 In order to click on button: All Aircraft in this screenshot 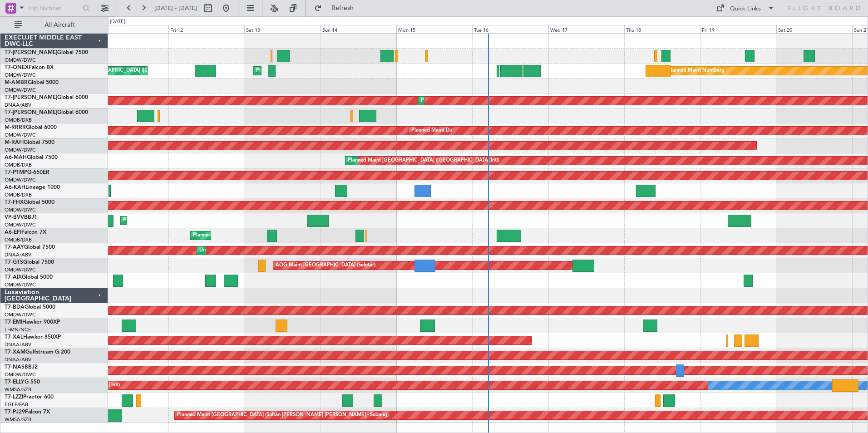, I will do `click(54, 25)`.